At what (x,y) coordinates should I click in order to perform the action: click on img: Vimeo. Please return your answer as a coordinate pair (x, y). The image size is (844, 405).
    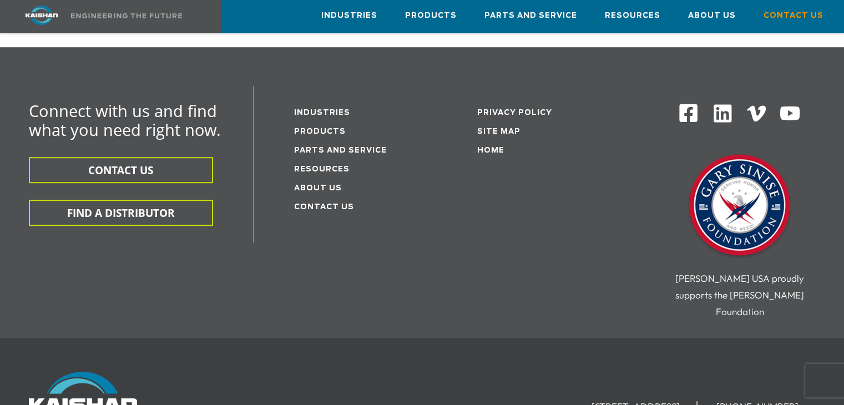
    Looking at the image, I should click on (756, 113).